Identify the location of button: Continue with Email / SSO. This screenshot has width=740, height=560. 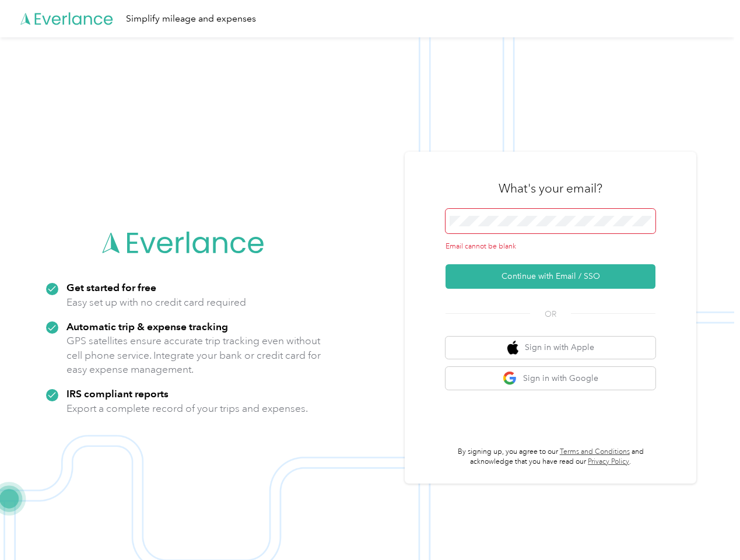
(550, 276).